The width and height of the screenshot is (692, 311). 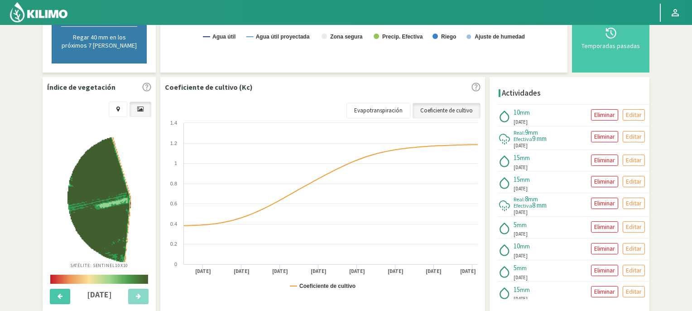 What do you see at coordinates (378, 111) in the screenshot?
I see `a: Evapotranspiración` at bounding box center [378, 111].